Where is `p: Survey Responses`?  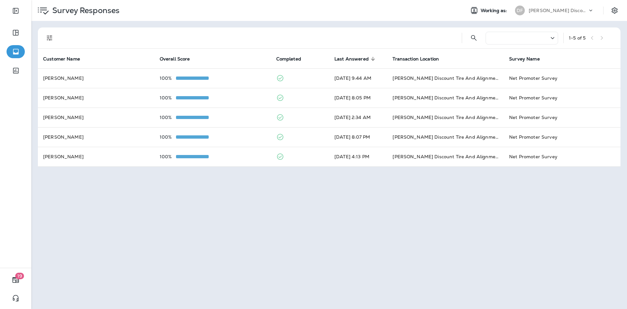 p: Survey Responses is located at coordinates (85, 10).